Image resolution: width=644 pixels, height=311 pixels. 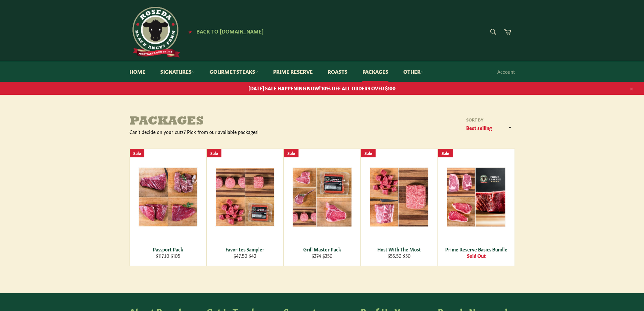 What do you see at coordinates (399, 249) in the screenshot?
I see `div: Host With The Most` at bounding box center [399, 249].